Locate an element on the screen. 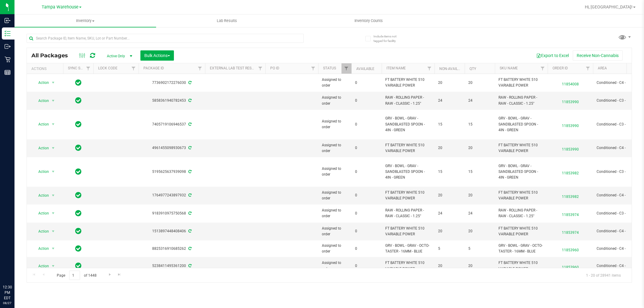  button: Export to Excel is located at coordinates (552, 55).